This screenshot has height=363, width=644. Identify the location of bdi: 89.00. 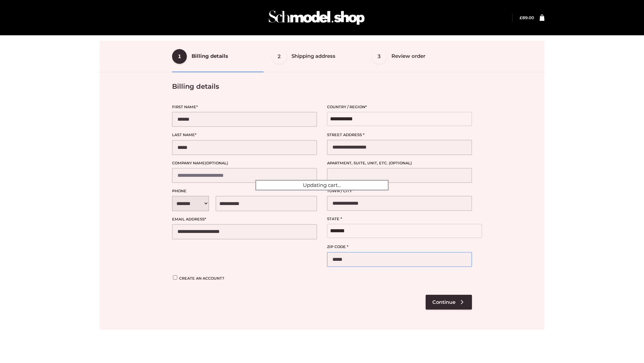
(527, 18).